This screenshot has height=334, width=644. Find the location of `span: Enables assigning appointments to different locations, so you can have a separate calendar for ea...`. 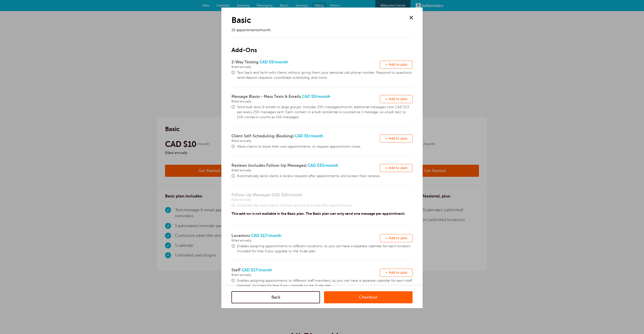

span: Enables assigning appointments to different locations, so you can have a separate calendar for ea... is located at coordinates (325, 249).